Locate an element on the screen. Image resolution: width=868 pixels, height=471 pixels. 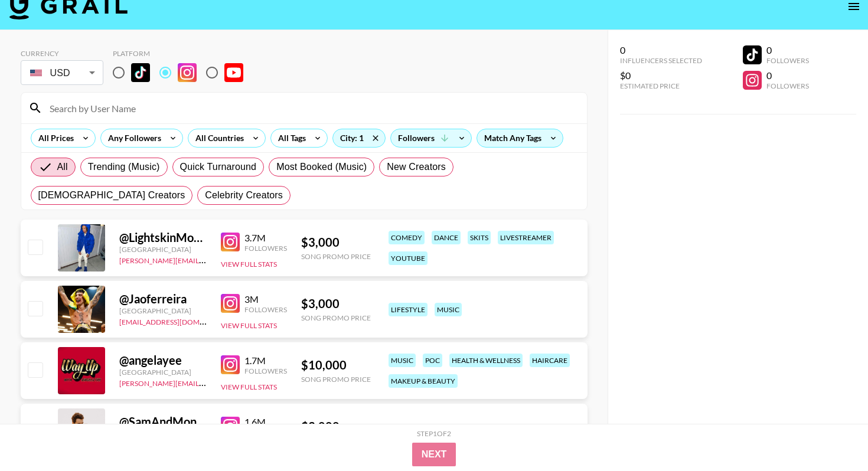
div: dance is located at coordinates (446, 237).